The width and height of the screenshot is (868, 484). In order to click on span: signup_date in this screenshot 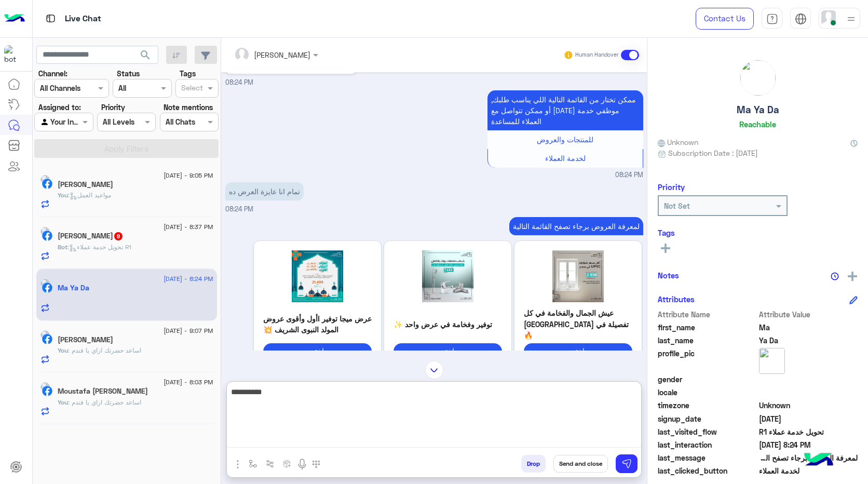, I will do `click(708, 418)`.